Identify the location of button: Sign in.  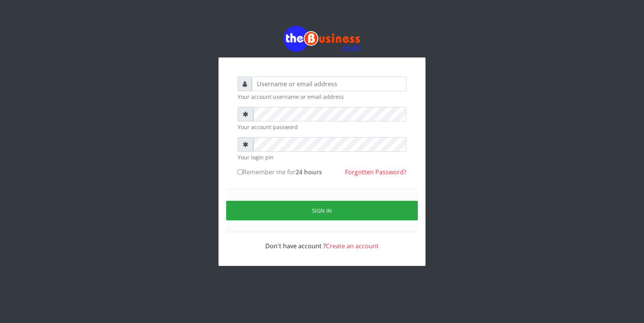
(322, 211).